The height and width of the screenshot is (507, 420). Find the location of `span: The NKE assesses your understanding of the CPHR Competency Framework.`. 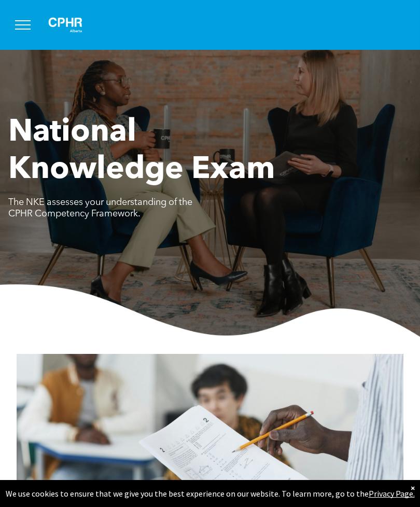

span: The NKE assesses your understanding of the CPHR Competency Framework. is located at coordinates (100, 208).